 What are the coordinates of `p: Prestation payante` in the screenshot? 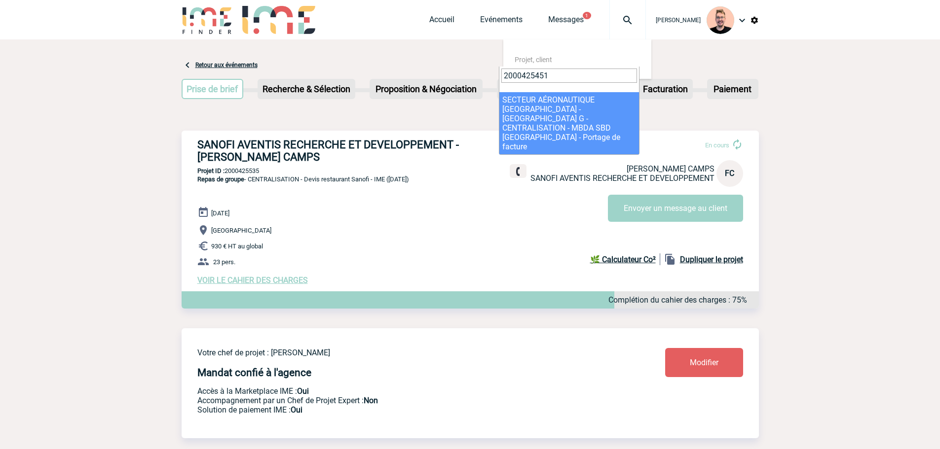 It's located at (402, 401).